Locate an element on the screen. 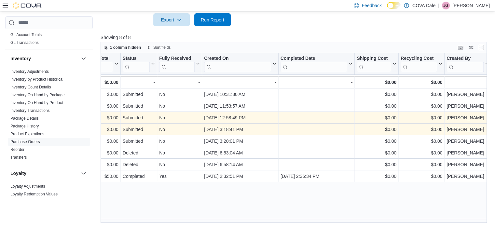 This screenshot has width=495, height=226. span: Package History is located at coordinates (24, 126).